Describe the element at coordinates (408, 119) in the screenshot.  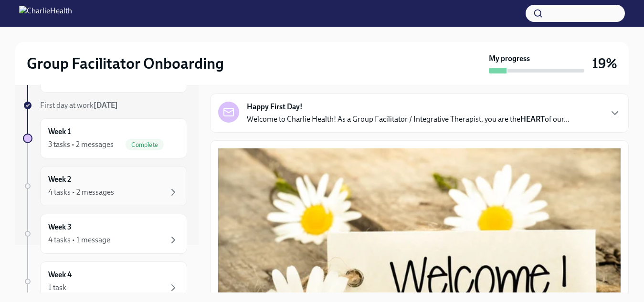
I see `p: Welcome to Charlie Health! As a Group Facilitator / Integrative Therapist, you are the of our...` at that location.